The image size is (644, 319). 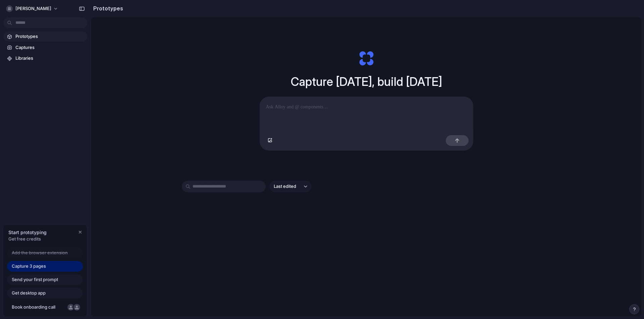 What do you see at coordinates (27, 239) in the screenshot?
I see `span: Get free credits` at bounding box center [27, 239].